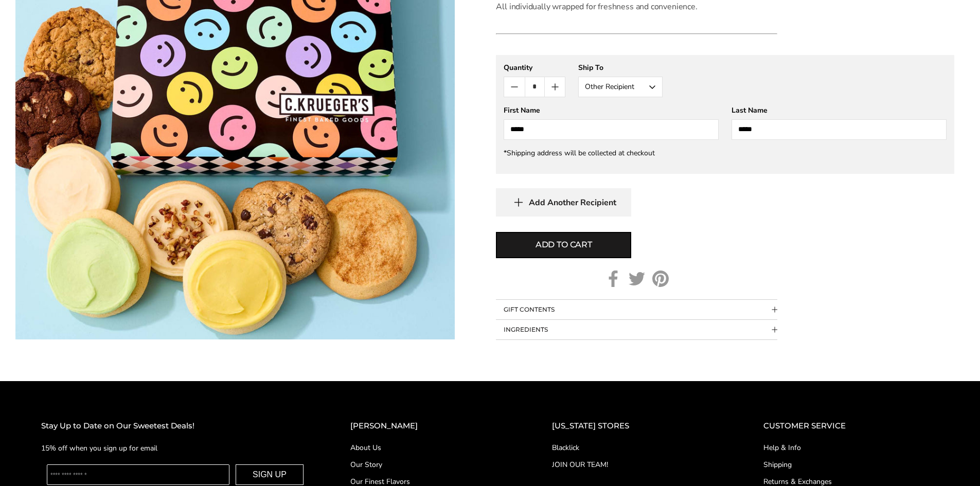 This screenshot has height=486, width=980. What do you see at coordinates (564, 245) in the screenshot?
I see `span: Add to cart` at bounding box center [564, 245].